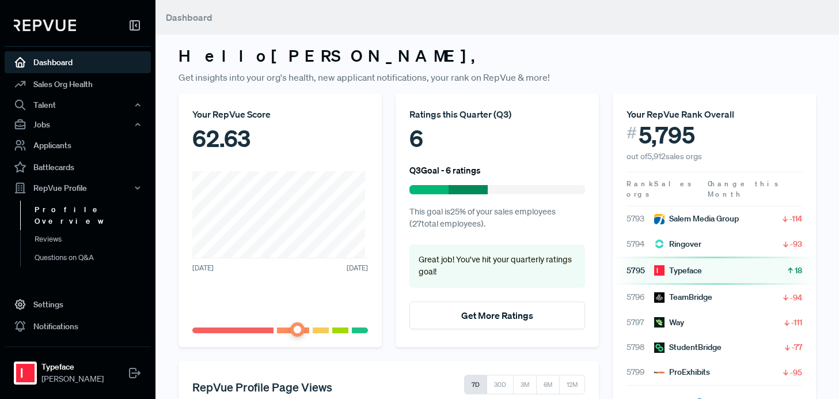 This screenshot has height=399, width=839. Describe the element at coordinates (797, 347) in the screenshot. I see `span: -77` at that location.